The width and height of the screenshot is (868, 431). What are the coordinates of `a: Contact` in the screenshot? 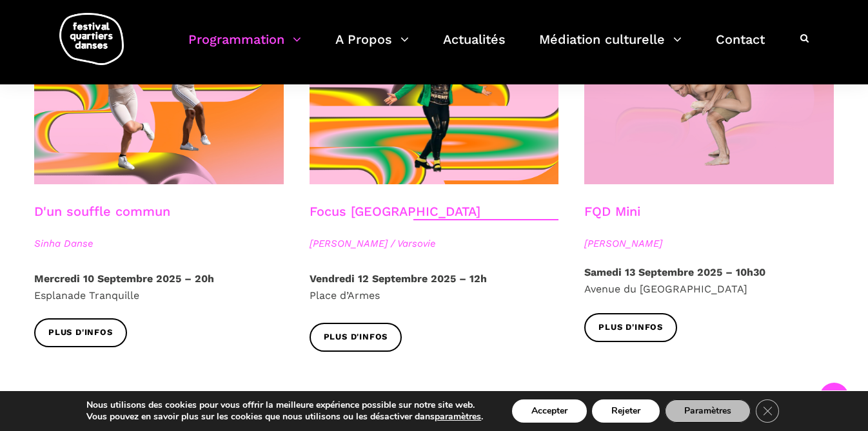 It's located at (740, 47).